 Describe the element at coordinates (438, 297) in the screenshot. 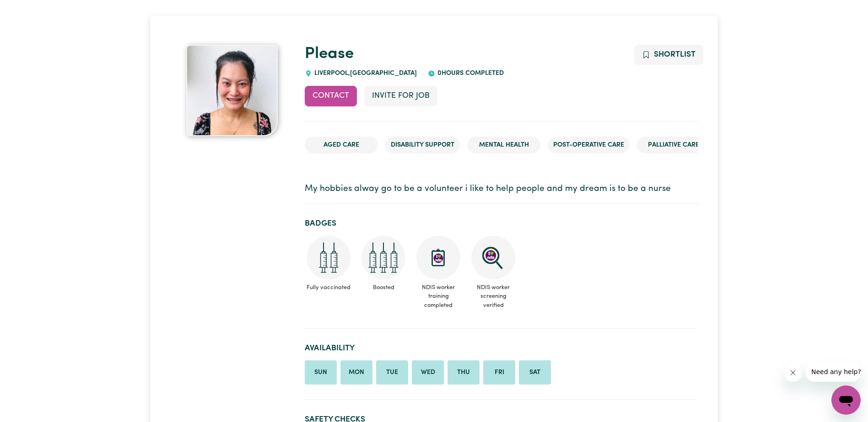

I see `span: NDIS worker training completed` at that location.